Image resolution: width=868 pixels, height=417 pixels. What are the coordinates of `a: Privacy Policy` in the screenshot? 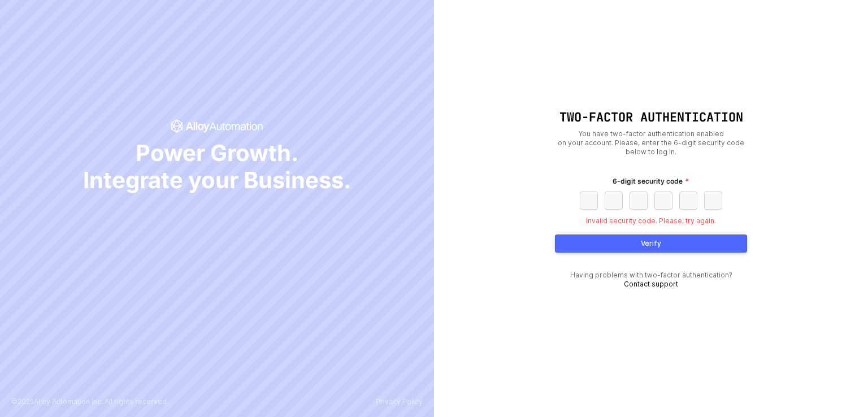 It's located at (399, 402).